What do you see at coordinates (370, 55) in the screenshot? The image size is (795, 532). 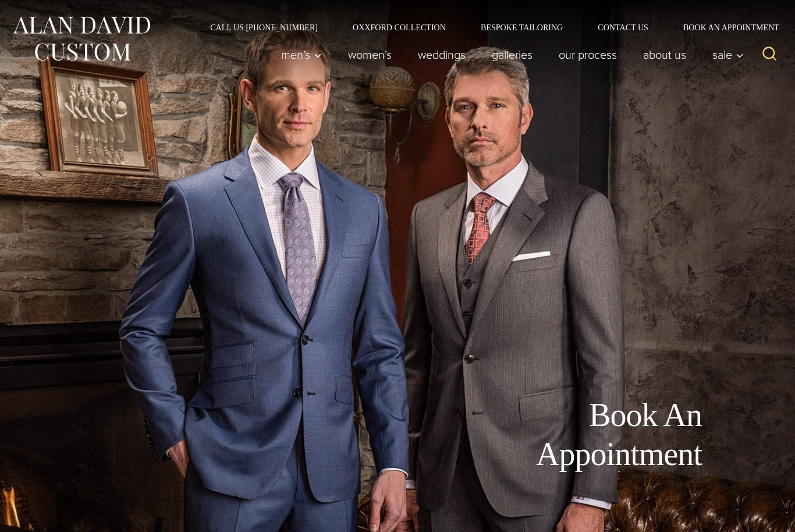 I see `a: Women’s` at bounding box center [370, 55].